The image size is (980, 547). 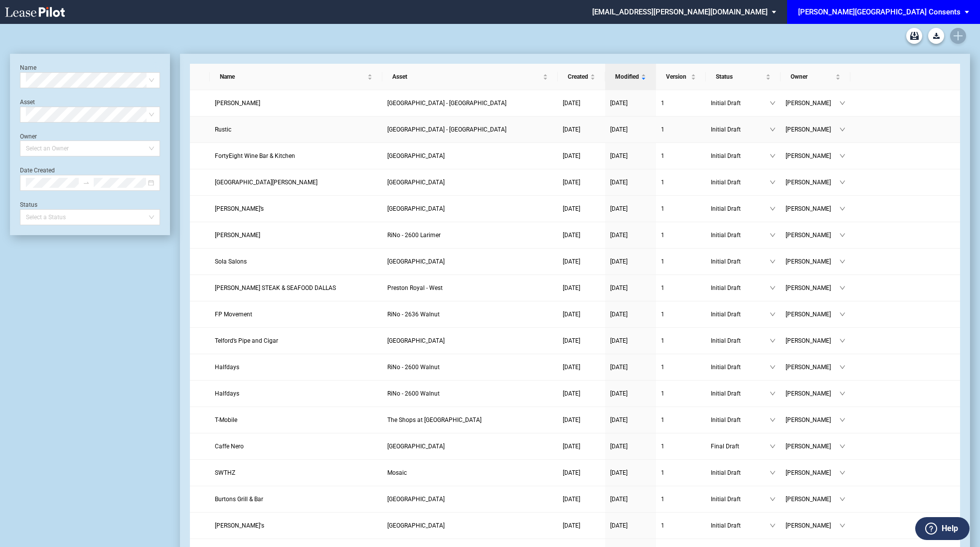 What do you see at coordinates (415, 340) in the screenshot?
I see `span: Strawberry Village South` at bounding box center [415, 340].